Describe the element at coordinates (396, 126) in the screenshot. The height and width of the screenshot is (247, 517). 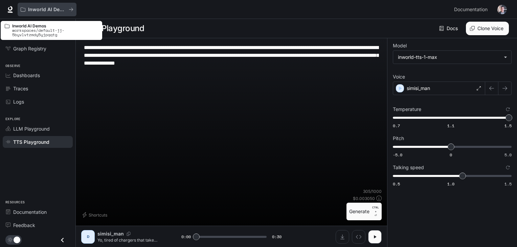
I see `span: 0.7` at that location.